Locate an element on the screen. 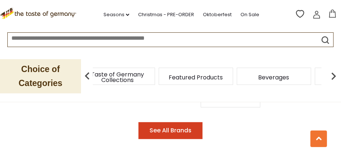  a: Seasons is located at coordinates (117, 15).